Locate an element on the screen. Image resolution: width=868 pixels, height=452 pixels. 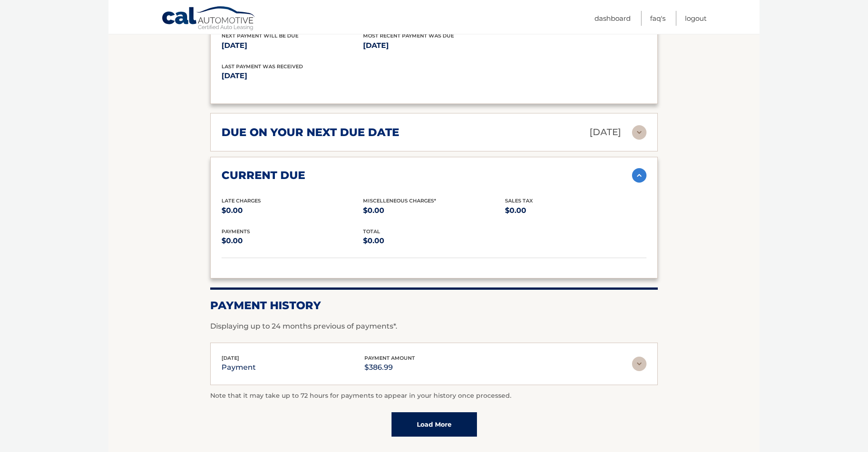
p: Displaying up to 24 months previous of payments*. is located at coordinates (434, 326).